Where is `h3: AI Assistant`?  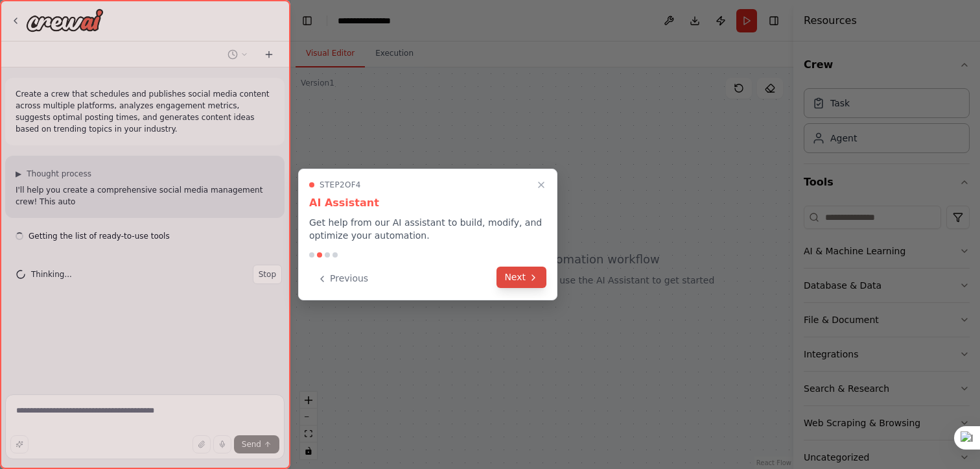
h3: AI Assistant is located at coordinates (428, 203).